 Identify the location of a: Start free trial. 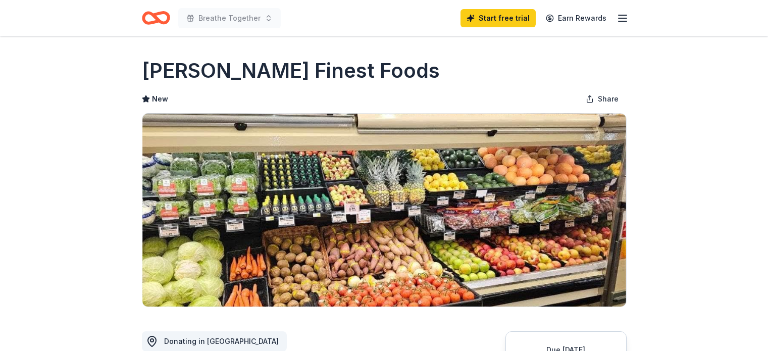
(498, 18).